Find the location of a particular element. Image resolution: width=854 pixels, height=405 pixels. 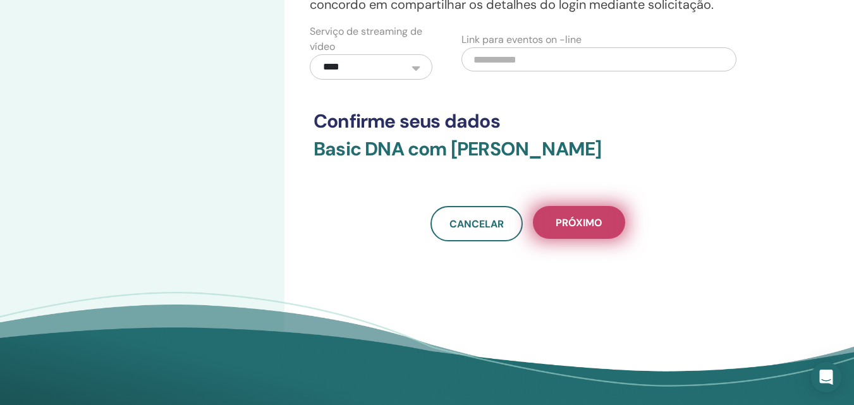

span: Cancelar is located at coordinates (477, 224).